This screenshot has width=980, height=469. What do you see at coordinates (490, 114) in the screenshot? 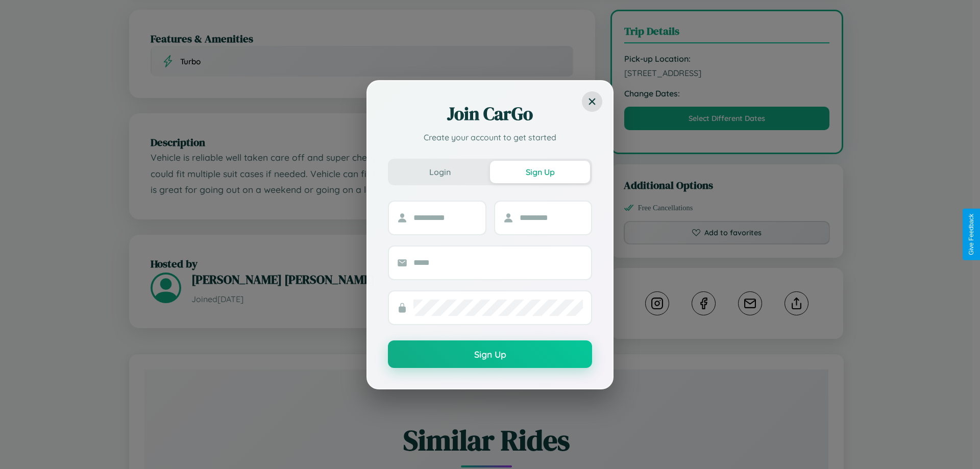
I see `h2: Join CarGo` at bounding box center [490, 114].